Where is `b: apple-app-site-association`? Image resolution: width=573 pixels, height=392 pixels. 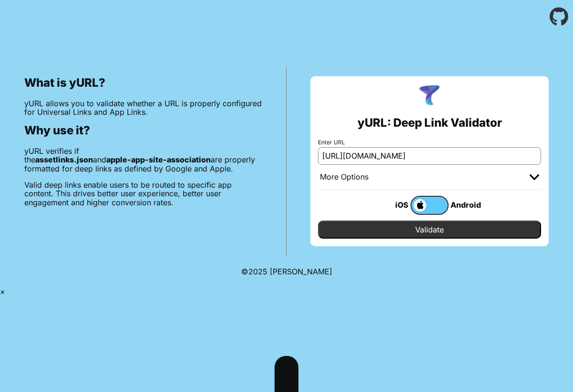
b: apple-app-site-association is located at coordinates (158, 159).